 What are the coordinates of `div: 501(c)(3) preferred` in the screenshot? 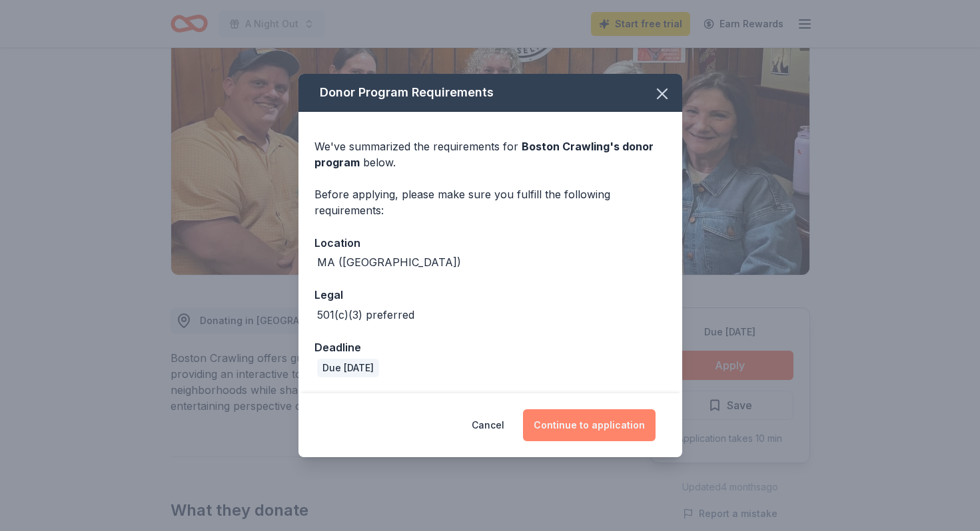 It's located at (365, 314).